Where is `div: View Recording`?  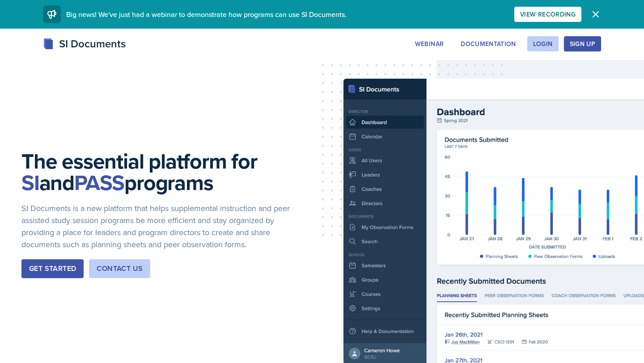 div: View Recording is located at coordinates (548, 14).